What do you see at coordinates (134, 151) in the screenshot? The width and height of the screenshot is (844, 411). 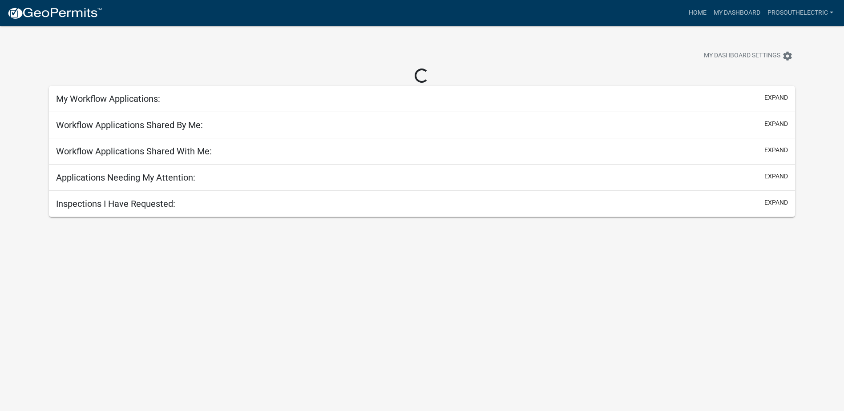 I see `h5: Workflow Applications Shared With Me:` at bounding box center [134, 151].